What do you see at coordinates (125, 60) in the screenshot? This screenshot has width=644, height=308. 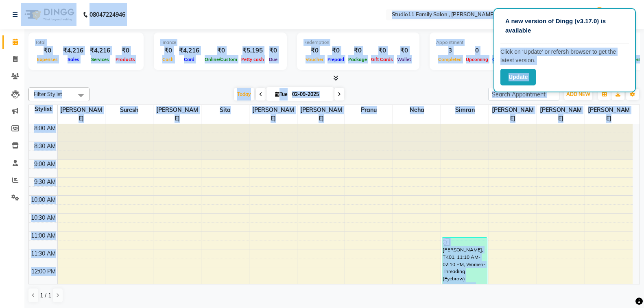 I see `span: Products` at bounding box center [125, 60].